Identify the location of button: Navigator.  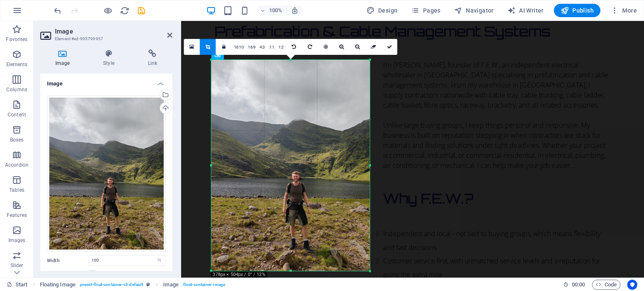
(474, 10).